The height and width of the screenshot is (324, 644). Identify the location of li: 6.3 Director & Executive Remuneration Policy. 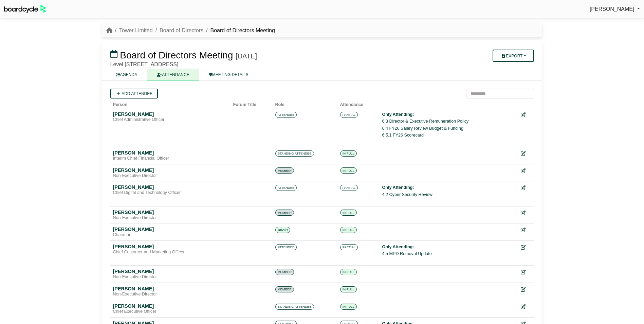
(449, 121).